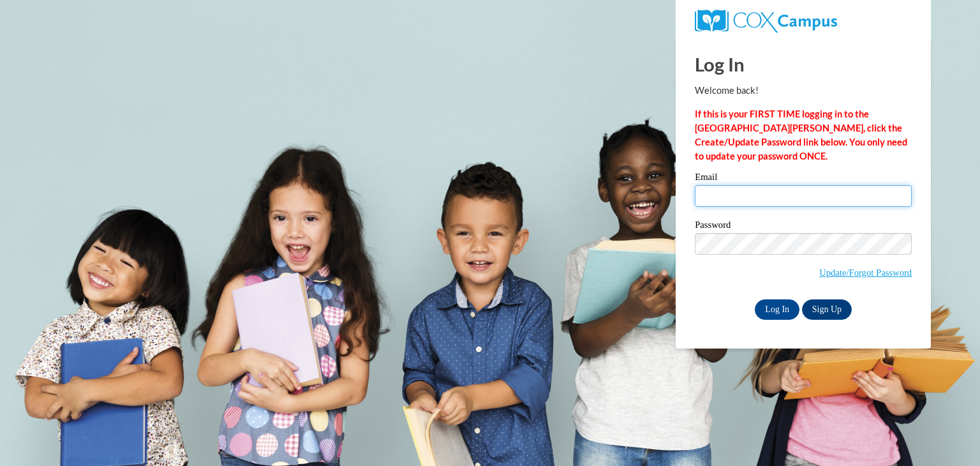 The height and width of the screenshot is (466, 980). Describe the element at coordinates (827, 310) in the screenshot. I see `a: Sign Up` at that location.